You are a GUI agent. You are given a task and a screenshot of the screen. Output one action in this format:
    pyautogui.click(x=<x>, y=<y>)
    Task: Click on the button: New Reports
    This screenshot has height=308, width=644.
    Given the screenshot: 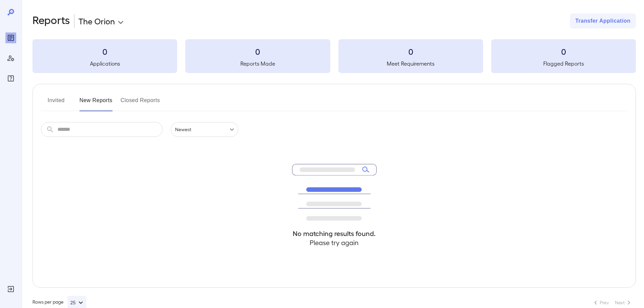 What is the action you would take?
    pyautogui.click(x=96, y=103)
    